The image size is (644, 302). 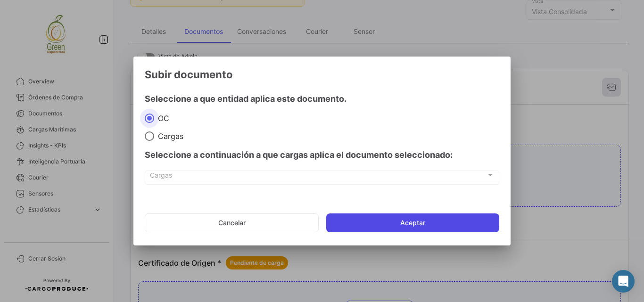 I want to click on h4: Seleccione a continuación a que cargas aplica el documento seleccionado:, so click(x=322, y=155).